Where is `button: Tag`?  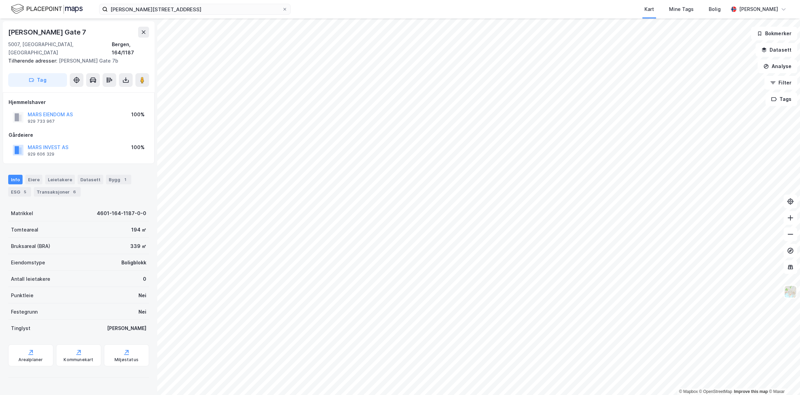
button: Tag is located at coordinates (38, 80).